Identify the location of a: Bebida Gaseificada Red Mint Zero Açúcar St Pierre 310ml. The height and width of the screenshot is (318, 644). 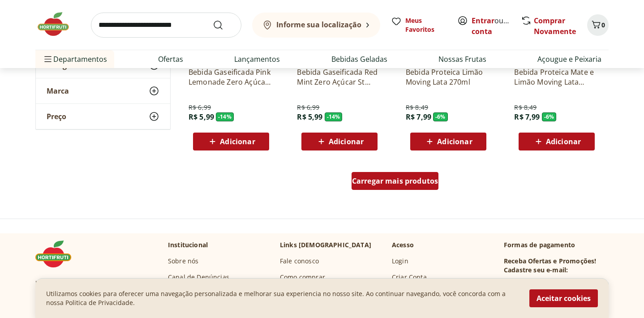
(340, 77).